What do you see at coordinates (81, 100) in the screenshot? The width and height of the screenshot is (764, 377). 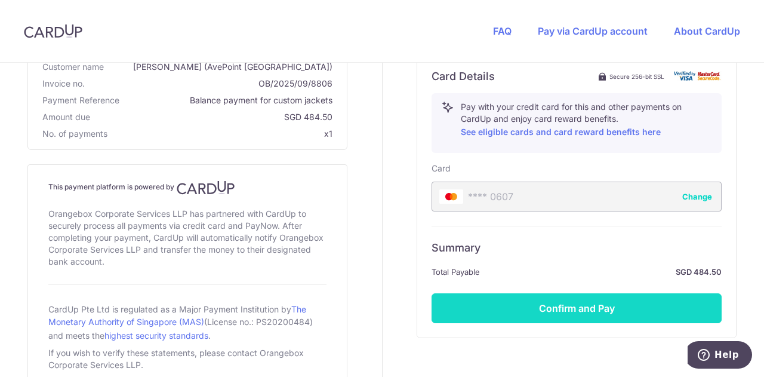 I see `span: translation missing: en.payment_reference` at bounding box center [81, 100].